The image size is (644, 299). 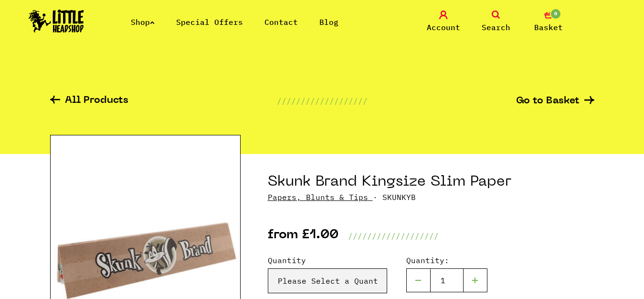 I want to click on p: from £1.00, so click(x=303, y=236).